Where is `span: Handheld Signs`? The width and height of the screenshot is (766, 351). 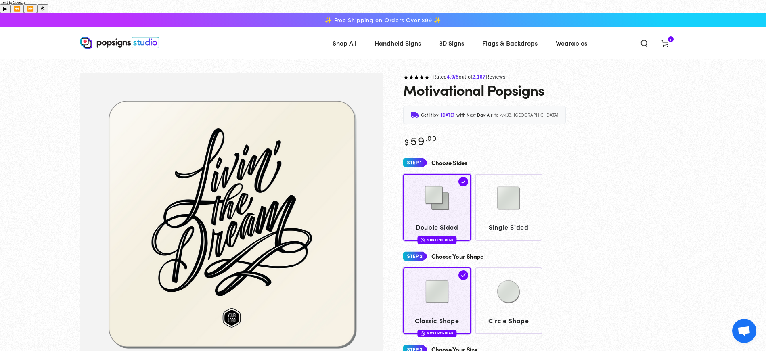
span: Handheld Signs is located at coordinates (397, 43).